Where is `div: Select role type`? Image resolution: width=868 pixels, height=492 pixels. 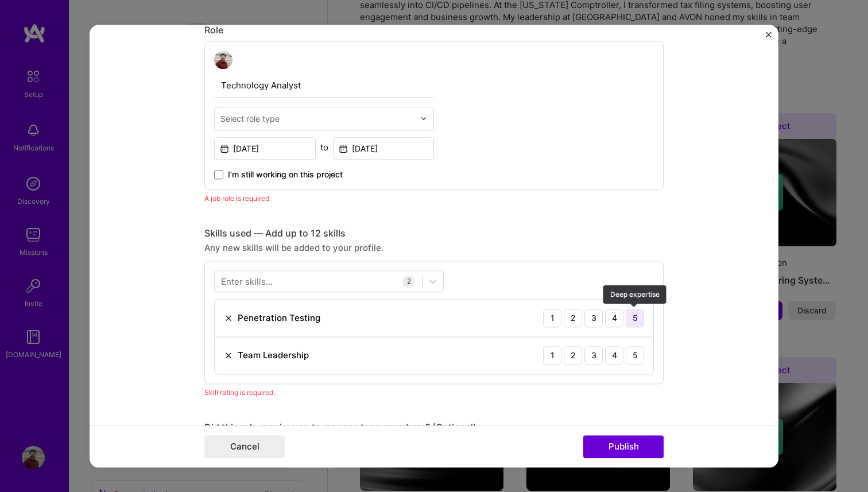
div: Select role type is located at coordinates (250, 119).